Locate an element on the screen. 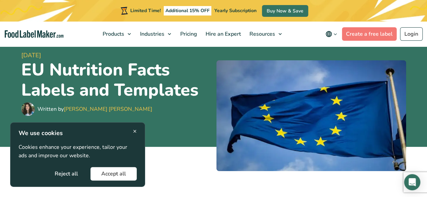  img: Maria Abi Hanna - Food Label Maker is located at coordinates (28, 109).